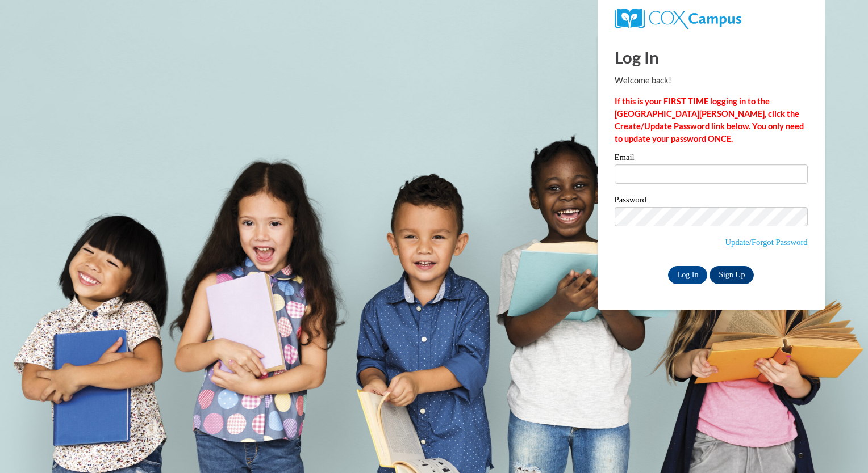  What do you see at coordinates (711, 201) in the screenshot?
I see `label: Password` at bounding box center [711, 201].